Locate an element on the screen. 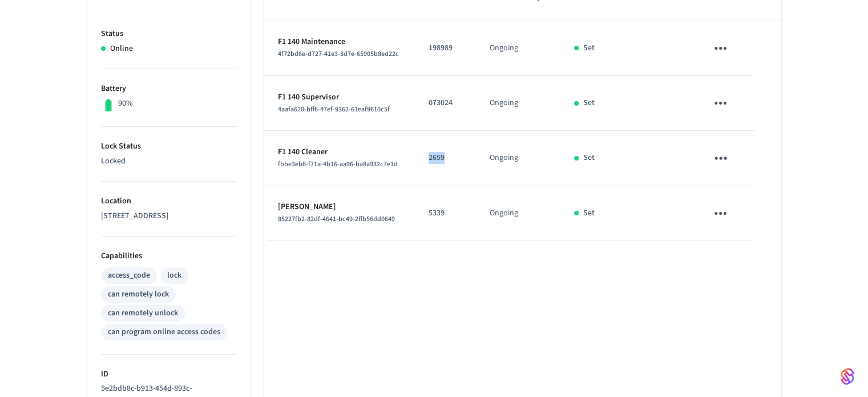 The width and height of the screenshot is (868, 397). p: Location is located at coordinates (169, 201).